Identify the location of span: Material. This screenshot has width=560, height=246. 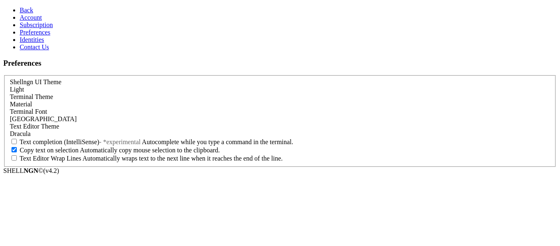
(21, 104).